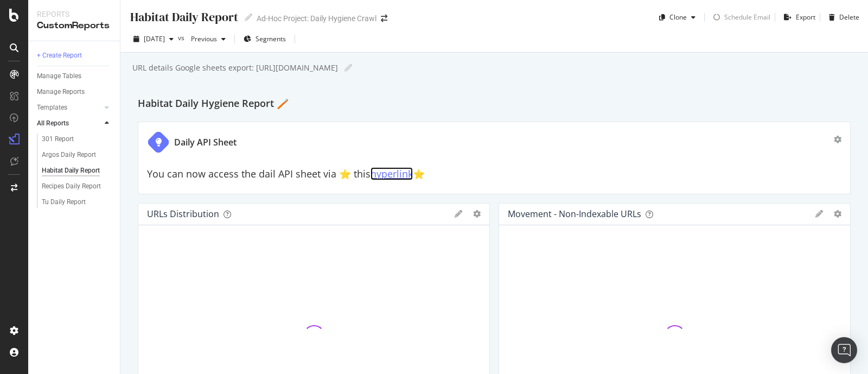 The image size is (868, 374). What do you see at coordinates (52, 123) in the screenshot?
I see `div: All Reports` at bounding box center [52, 123].